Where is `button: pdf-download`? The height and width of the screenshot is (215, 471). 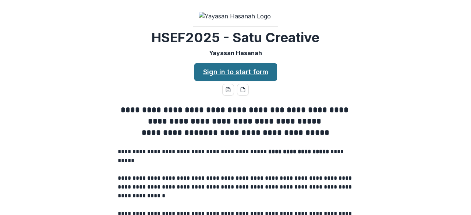
button: pdf-download is located at coordinates (243, 90).